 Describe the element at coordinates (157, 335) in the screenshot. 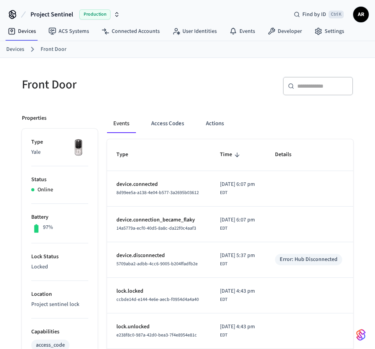

I see `span: e238f8c0-987a-42d0-bea3-7f4e8954e81c` at that location.